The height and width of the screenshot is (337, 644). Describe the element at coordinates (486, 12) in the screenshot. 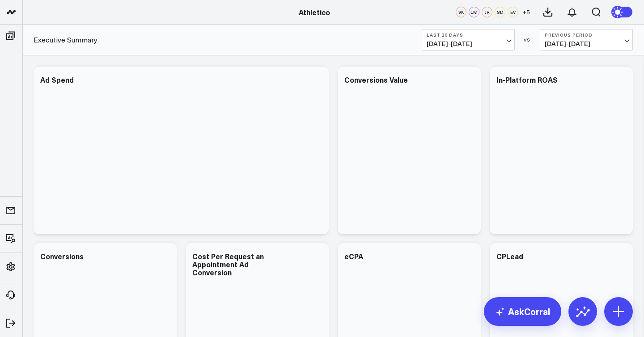

I see `div: JR` at that location.